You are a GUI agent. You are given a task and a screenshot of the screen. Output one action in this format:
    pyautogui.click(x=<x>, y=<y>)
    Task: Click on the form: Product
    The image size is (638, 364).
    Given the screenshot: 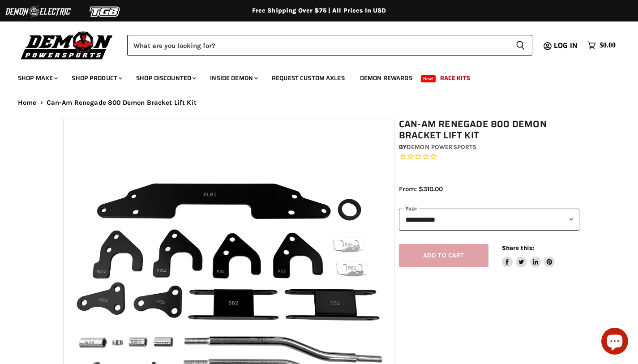 What is the action you would take?
    pyautogui.click(x=330, y=45)
    